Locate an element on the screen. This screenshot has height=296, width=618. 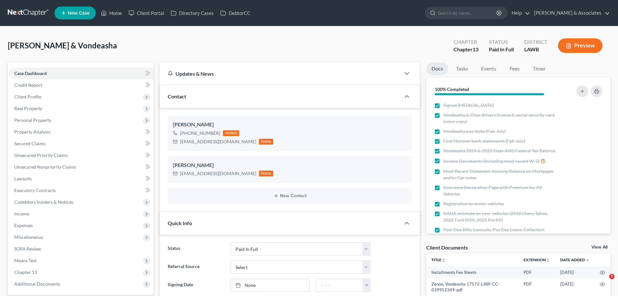
i: expand_more is located at coordinates (588, 260).